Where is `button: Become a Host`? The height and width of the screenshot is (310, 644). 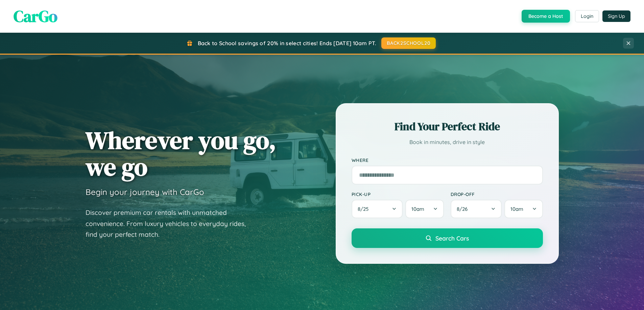
button: Become a Host is located at coordinates (545, 16).